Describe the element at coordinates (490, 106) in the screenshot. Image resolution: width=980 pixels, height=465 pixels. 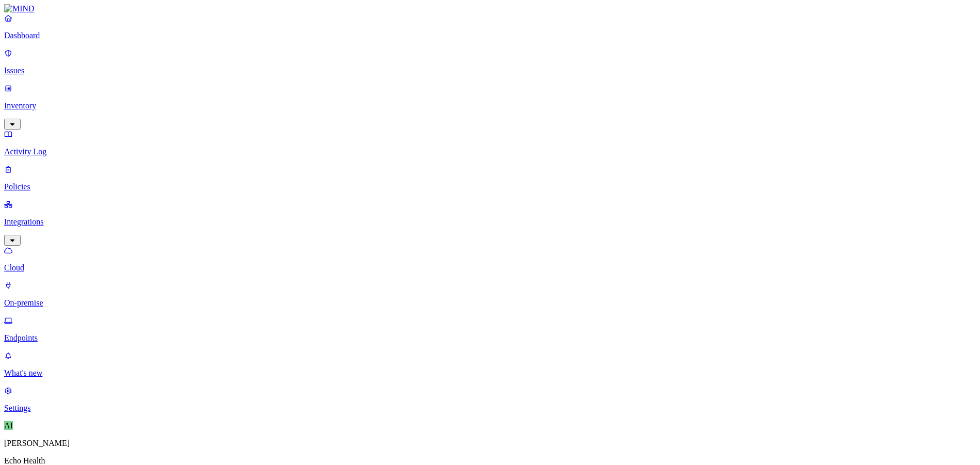
I see `p: Inventory` at that location.